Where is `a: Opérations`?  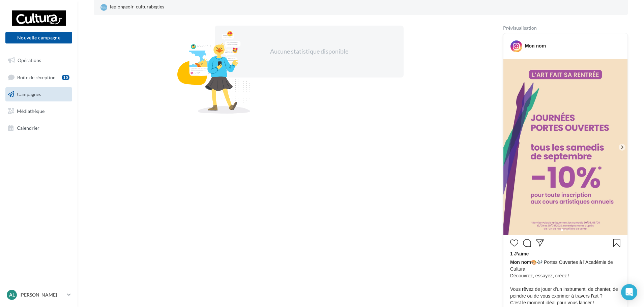
a: Opérations is located at coordinates (39, 60).